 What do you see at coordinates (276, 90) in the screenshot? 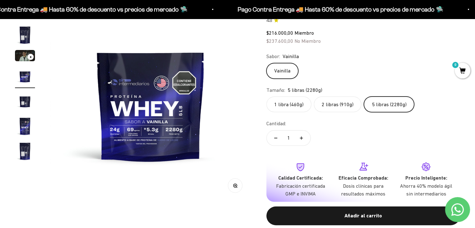
I see `legend: Tamaño:` at bounding box center [276, 90].